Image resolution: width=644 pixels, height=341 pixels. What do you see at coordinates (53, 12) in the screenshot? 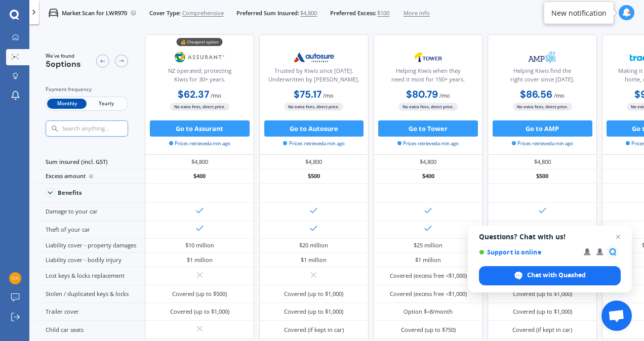
I see `img: car.f15378c7a67c060ca3f3.svg` at bounding box center [53, 12].